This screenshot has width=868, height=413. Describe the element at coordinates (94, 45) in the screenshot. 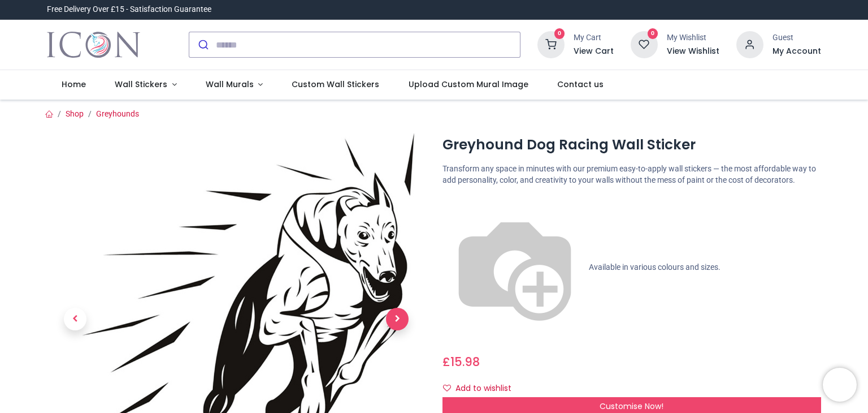

I see `a: Logo of Icon Wall Stickers` at that location.